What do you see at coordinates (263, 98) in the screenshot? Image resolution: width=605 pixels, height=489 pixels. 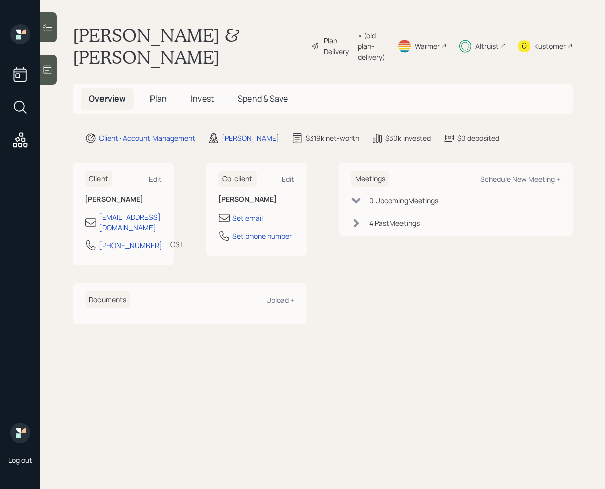 I see `span: Spend & Save` at bounding box center [263, 98].